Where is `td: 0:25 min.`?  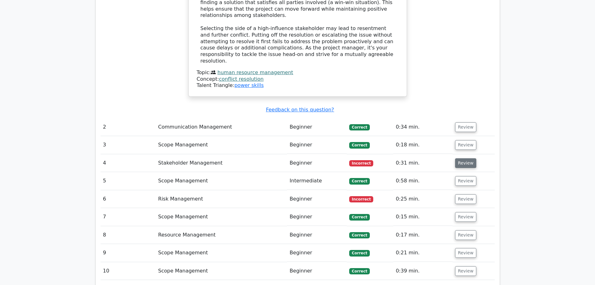
td: 0:25 min. is located at coordinates (423, 199).